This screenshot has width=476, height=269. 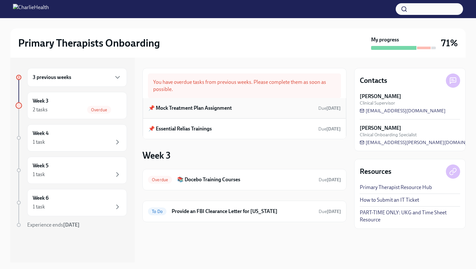 I want to click on h4: Resources, so click(x=376, y=172).